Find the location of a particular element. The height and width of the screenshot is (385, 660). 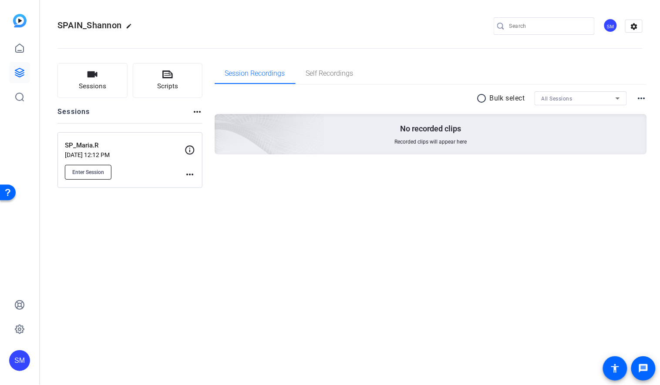

button: Scripts is located at coordinates (168, 81).